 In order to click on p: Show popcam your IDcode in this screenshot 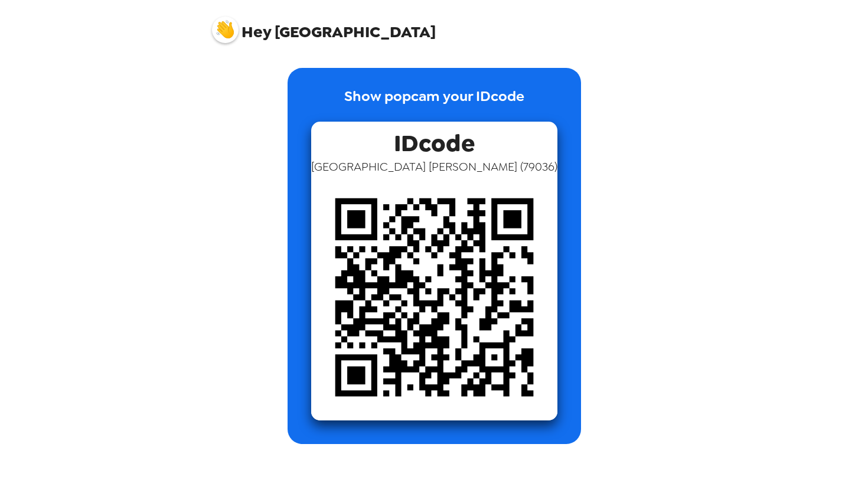, I will do `click(434, 103)`.